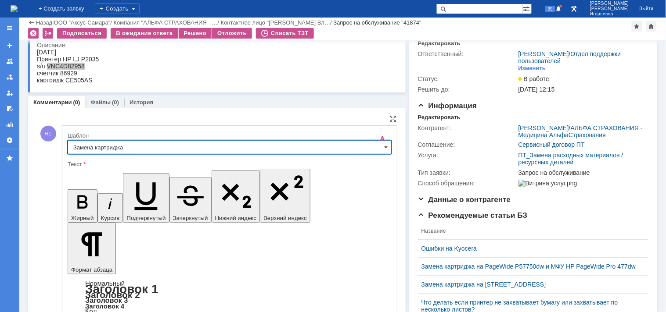 The width and height of the screenshot is (666, 312). Describe the element at coordinates (447, 106) in the screenshot. I see `span: Информация` at that location.